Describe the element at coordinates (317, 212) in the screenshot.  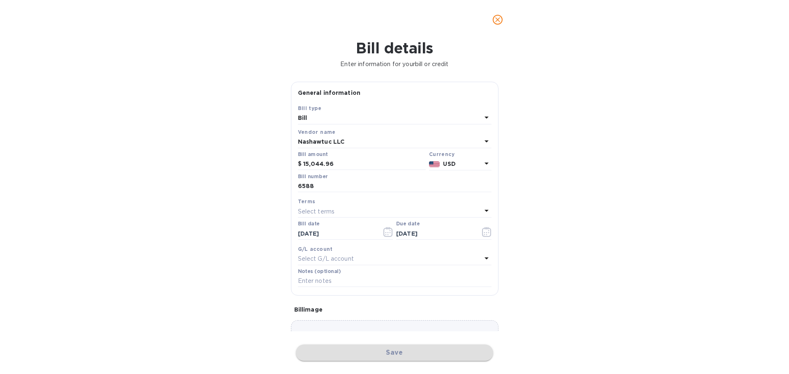
I see `p: Select terms` at that location.